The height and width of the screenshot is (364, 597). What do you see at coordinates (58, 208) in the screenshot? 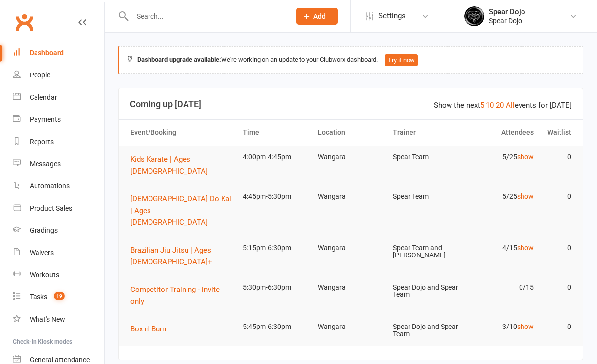
I see `a: Product Sales` at bounding box center [58, 208].